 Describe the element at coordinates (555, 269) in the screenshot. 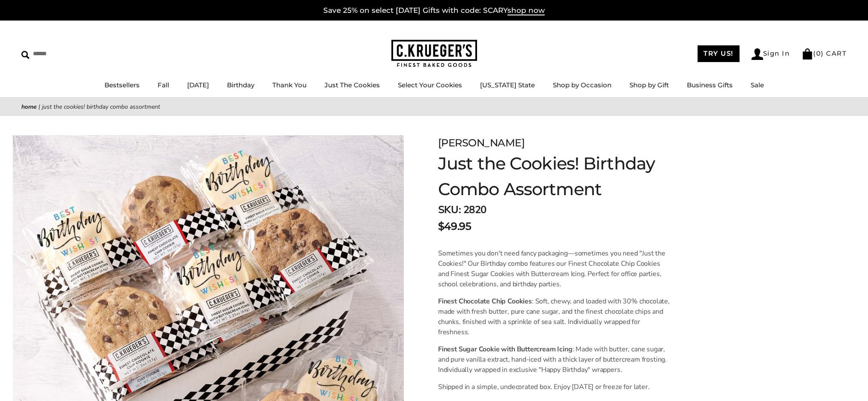

I see `p: Sometimes you don't need fancy packaging—sometimes you need "Just the Cookies!" Our Birthday comb...` at that location.